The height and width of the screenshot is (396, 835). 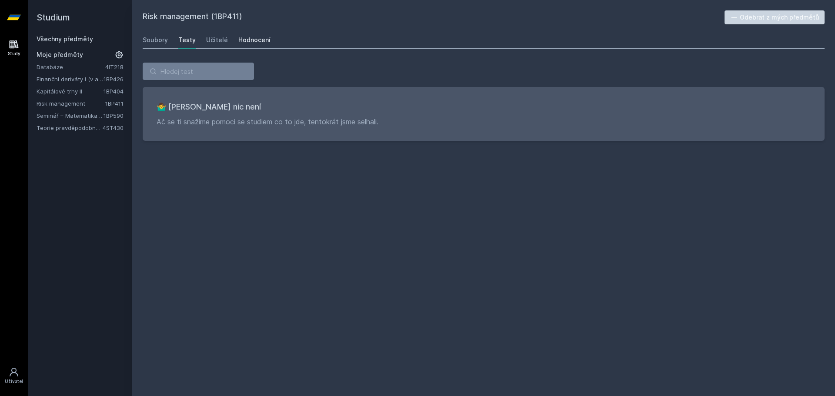 I want to click on a: Study, so click(x=14, y=48).